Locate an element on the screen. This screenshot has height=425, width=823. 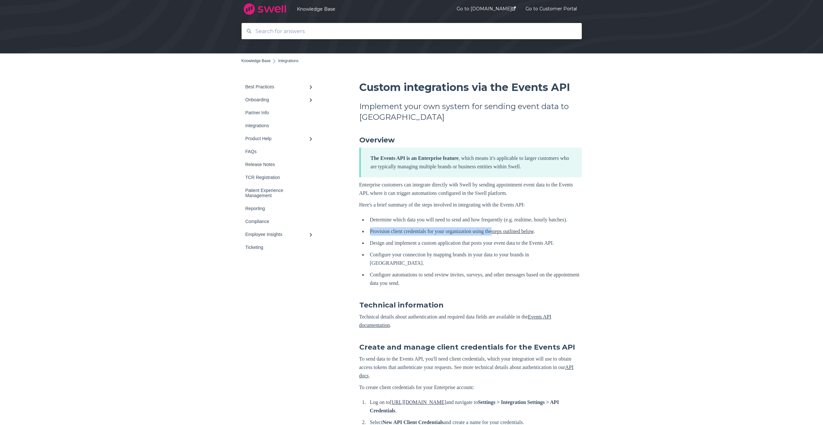
div: Release Notes is located at coordinates (277, 164).